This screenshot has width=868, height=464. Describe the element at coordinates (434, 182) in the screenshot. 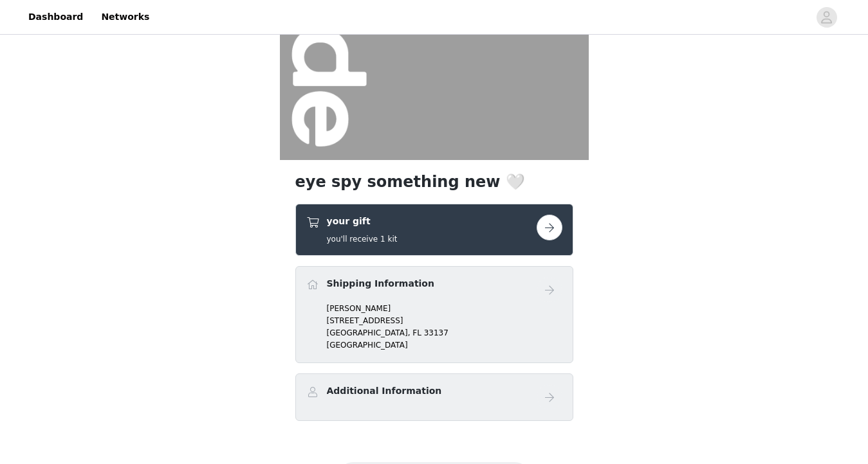

I see `h1: eye spy something new 🤍` at that location.